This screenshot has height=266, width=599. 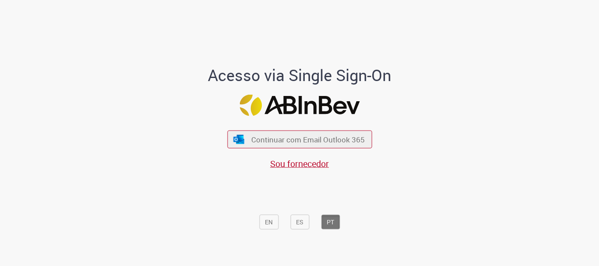 I want to click on span: Sou fornecedor, so click(x=300, y=164).